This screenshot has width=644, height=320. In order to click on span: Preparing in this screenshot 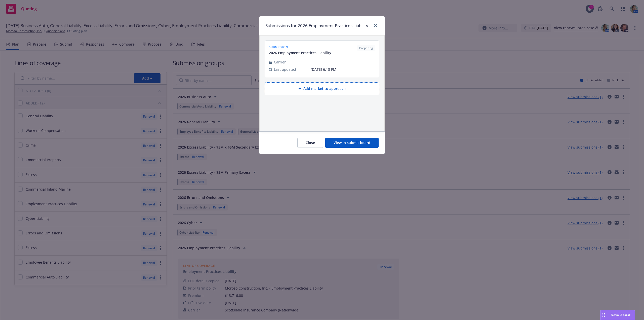, I will do `click(366, 48)`.